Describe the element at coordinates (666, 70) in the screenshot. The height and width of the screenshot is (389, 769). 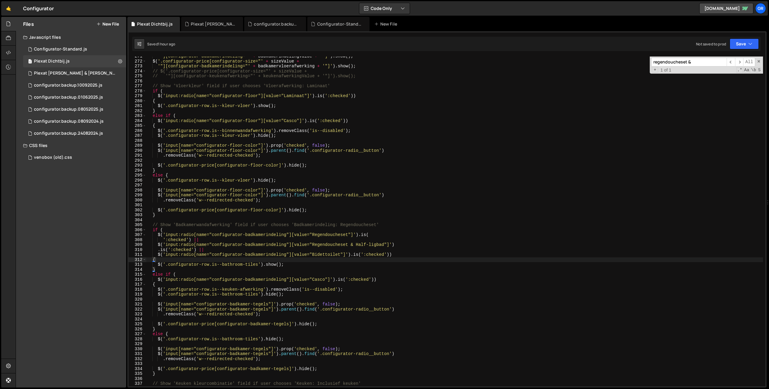
I see `span: 1 of 1` at that location.